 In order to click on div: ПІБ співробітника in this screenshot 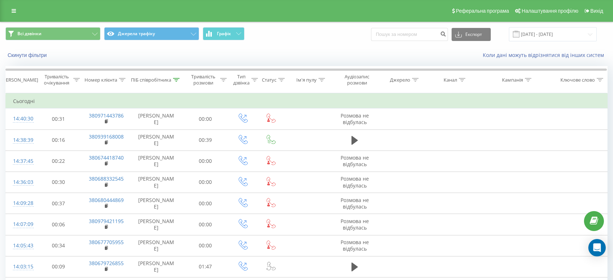, I will do `click(151, 80)`.